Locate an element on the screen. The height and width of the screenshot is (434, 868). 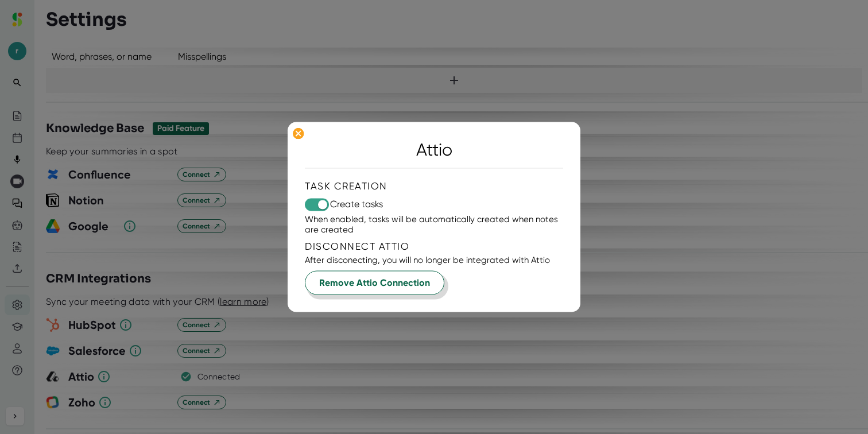
span: Remove Attio Connection is located at coordinates (374, 283).